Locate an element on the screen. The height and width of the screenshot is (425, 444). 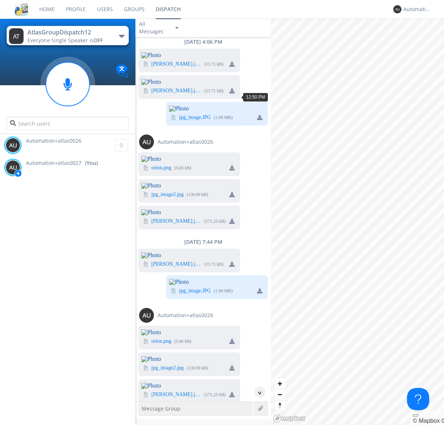
button: Zoom in is located at coordinates (280, 383).